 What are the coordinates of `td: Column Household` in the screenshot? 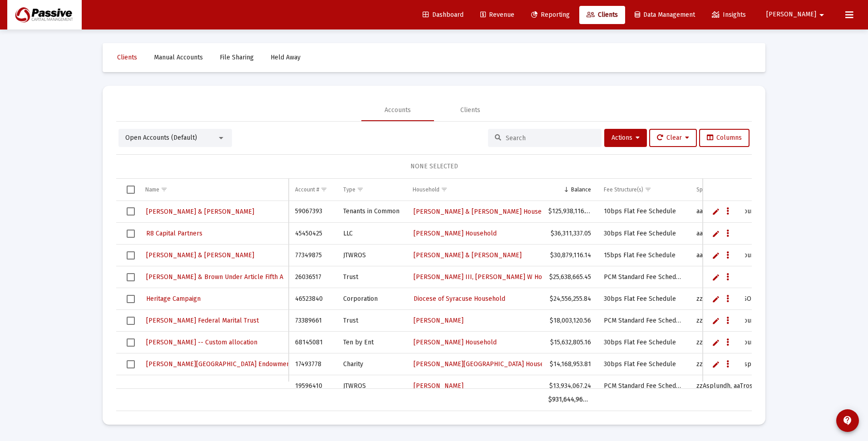 It's located at (474, 190).